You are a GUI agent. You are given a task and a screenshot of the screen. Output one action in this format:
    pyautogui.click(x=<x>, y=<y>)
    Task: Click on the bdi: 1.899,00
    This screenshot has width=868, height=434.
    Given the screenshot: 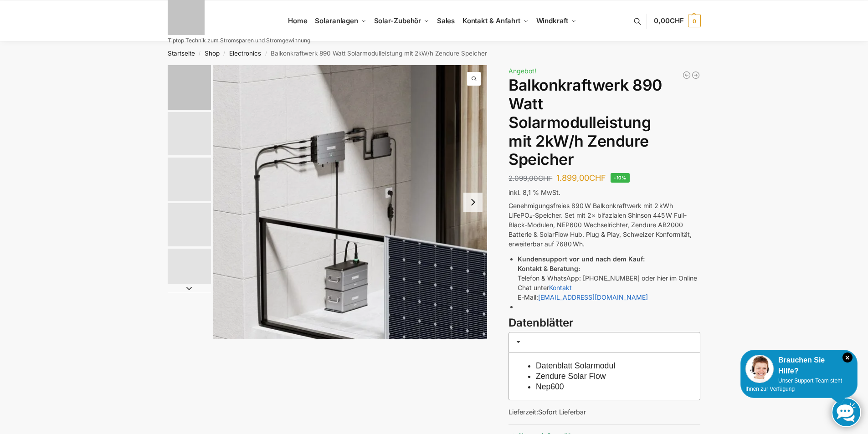 What is the action you would take?
    pyautogui.click(x=581, y=178)
    